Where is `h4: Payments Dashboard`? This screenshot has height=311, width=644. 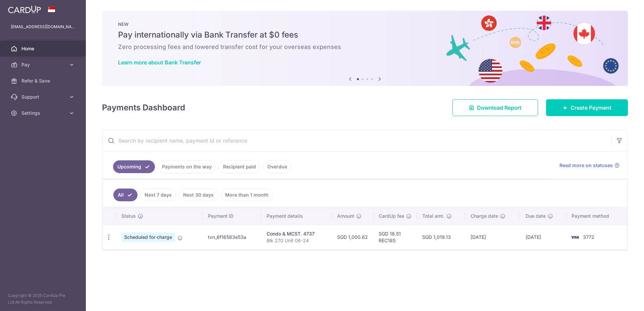 h4: Payments Dashboard is located at coordinates (144, 108).